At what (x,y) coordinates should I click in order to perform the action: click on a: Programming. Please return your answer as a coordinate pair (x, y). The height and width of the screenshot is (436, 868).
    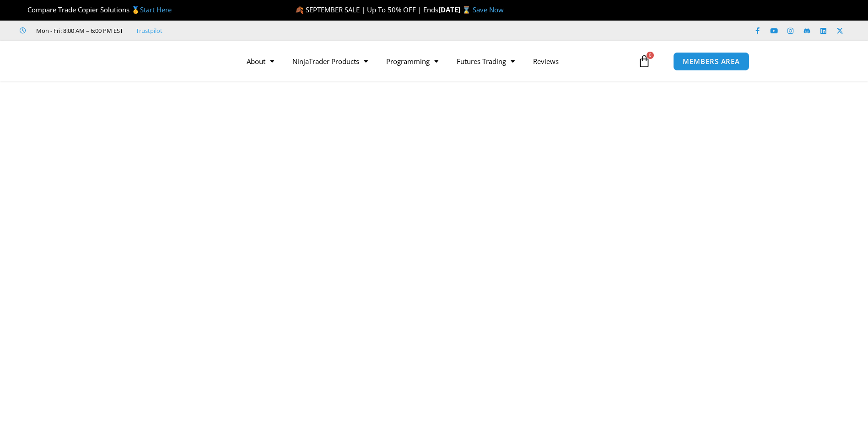
    Looking at the image, I should click on (412, 61).